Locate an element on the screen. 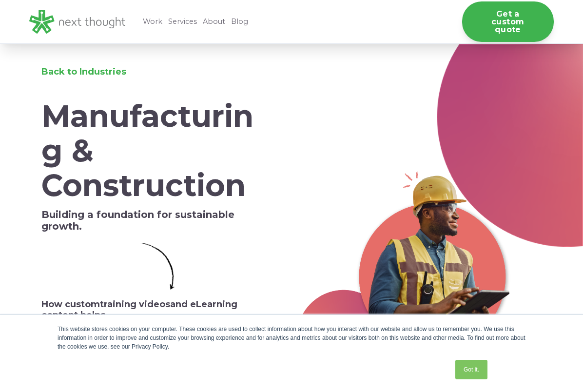 Image resolution: width=583 pixels, height=392 pixels. img: LG - NextThought Logo is located at coordinates (77, 21).